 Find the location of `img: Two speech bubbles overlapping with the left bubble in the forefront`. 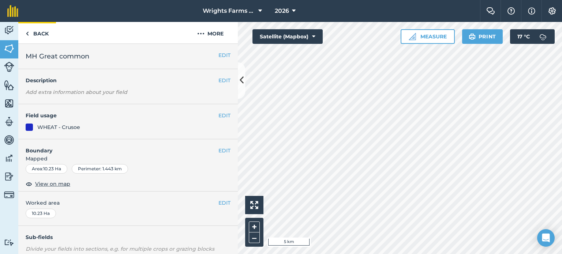

img: Two speech bubbles overlapping with the left bubble in the forefront is located at coordinates (490, 11).